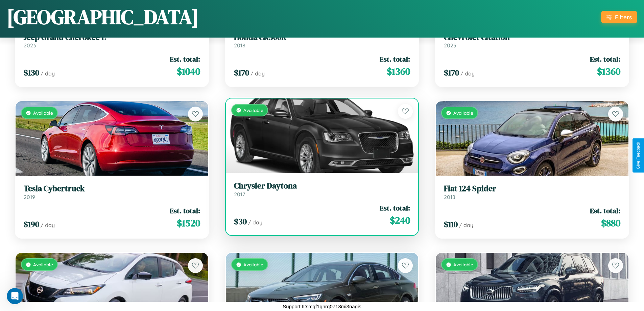  I want to click on button: Filters, so click(619, 17).